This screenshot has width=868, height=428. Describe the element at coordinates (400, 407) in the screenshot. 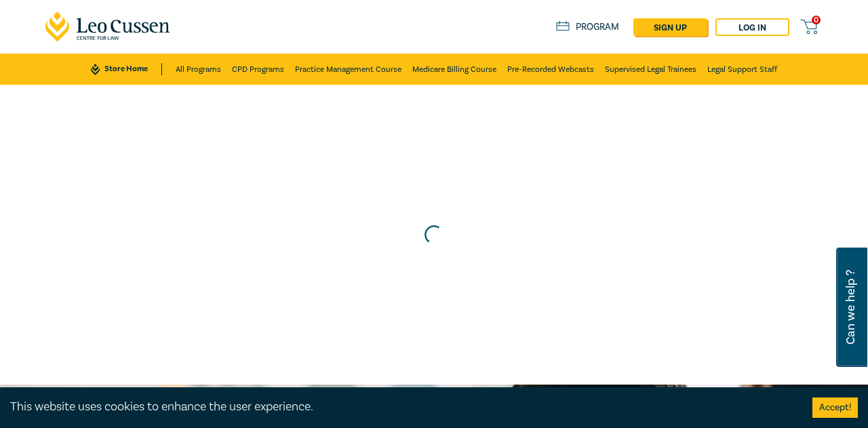

I see `div: This website uses cookies to enhance the user experience.` at that location.